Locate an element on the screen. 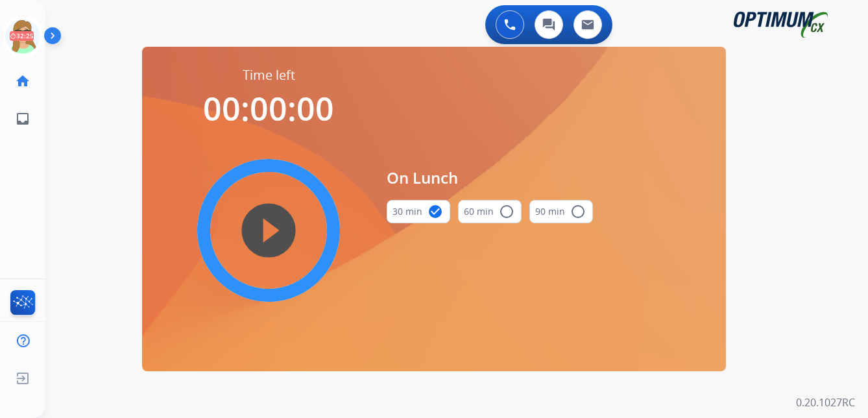  mat-icon: check_circle is located at coordinates (435, 211).